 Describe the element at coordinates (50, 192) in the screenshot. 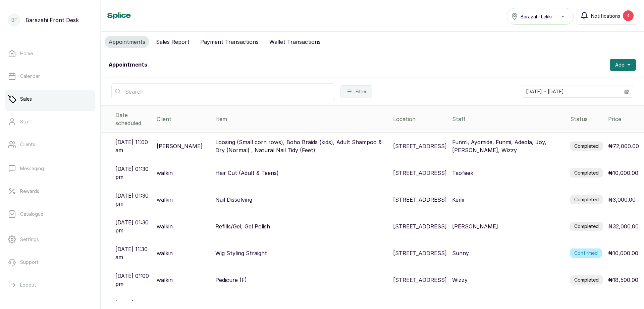

I see `a: Rewards` at that location.